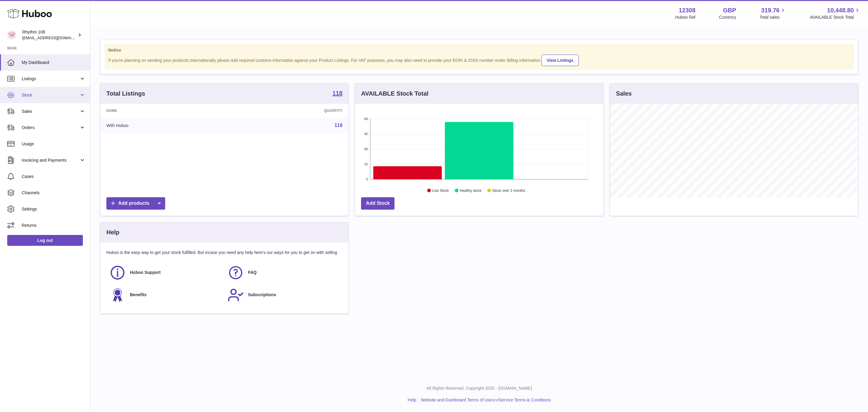 The image size is (868, 412). What do you see at coordinates (366, 149) in the screenshot?
I see `text: 30` at bounding box center [366, 149].